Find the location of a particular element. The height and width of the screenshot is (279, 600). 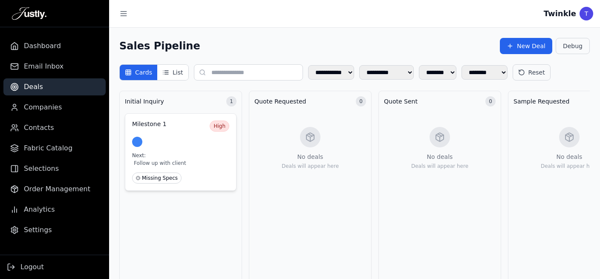

button: Reset is located at coordinates (531, 72).